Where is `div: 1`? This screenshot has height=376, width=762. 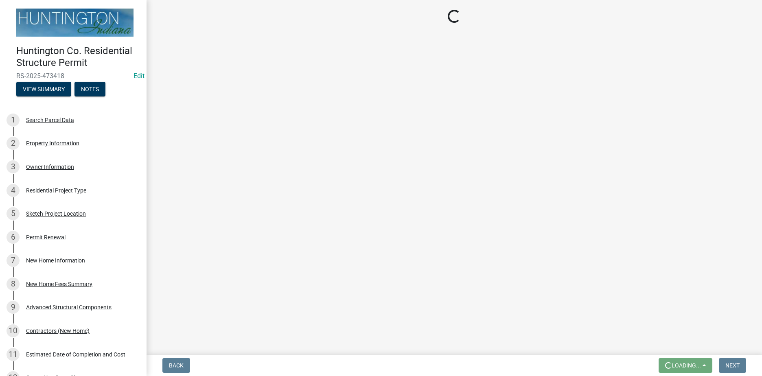
div: 1 is located at coordinates (13, 120).